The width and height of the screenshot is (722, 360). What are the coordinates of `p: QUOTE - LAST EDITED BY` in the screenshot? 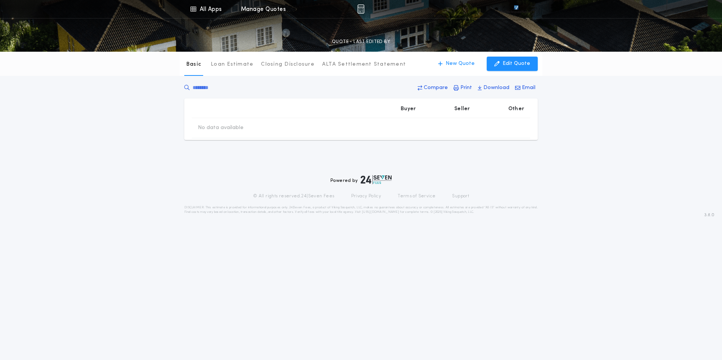 It's located at (361, 42).